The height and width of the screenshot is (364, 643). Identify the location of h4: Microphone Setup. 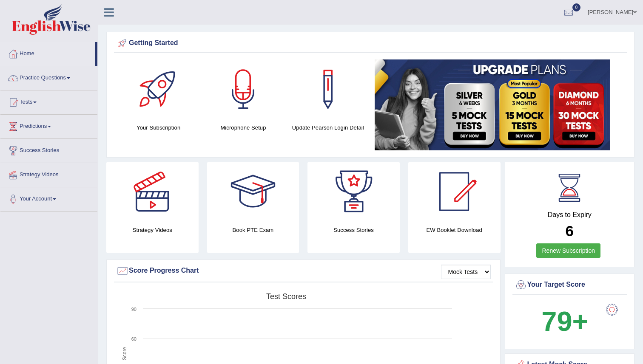
(243, 127).